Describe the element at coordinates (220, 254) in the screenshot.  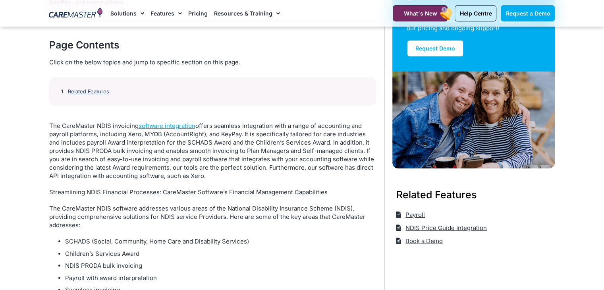
I see `li: Children’s Services Award` at that location.